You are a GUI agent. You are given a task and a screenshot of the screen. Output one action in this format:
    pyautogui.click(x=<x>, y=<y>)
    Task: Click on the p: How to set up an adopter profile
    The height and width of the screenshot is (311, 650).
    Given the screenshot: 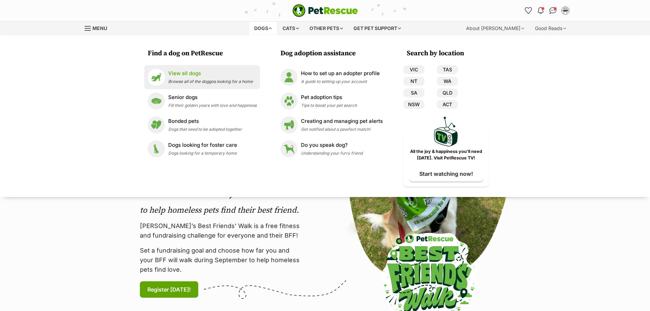 What is the action you would take?
    pyautogui.click(x=340, y=73)
    